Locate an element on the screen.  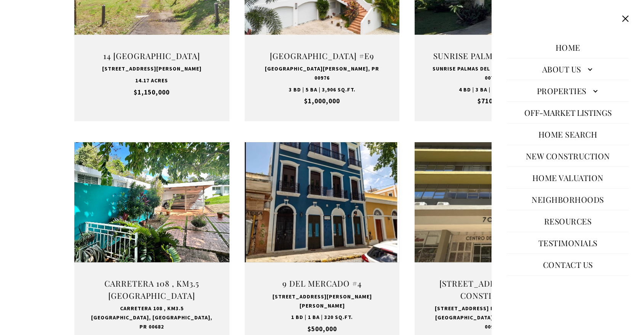
button: Off-Market Listings is located at coordinates (568, 112).